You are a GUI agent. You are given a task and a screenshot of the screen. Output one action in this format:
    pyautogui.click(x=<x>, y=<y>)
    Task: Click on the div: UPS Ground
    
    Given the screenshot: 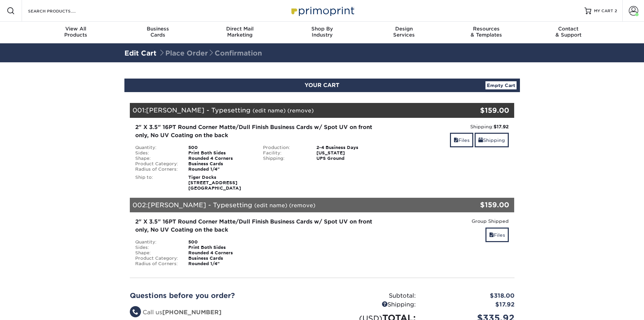 What is the action you would take?
    pyautogui.click(x=349, y=158)
    